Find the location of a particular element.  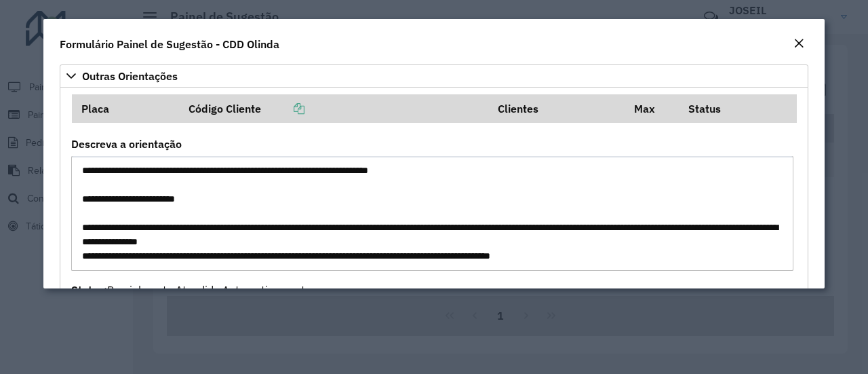

label: Descreva a orientação is located at coordinates (126, 143).